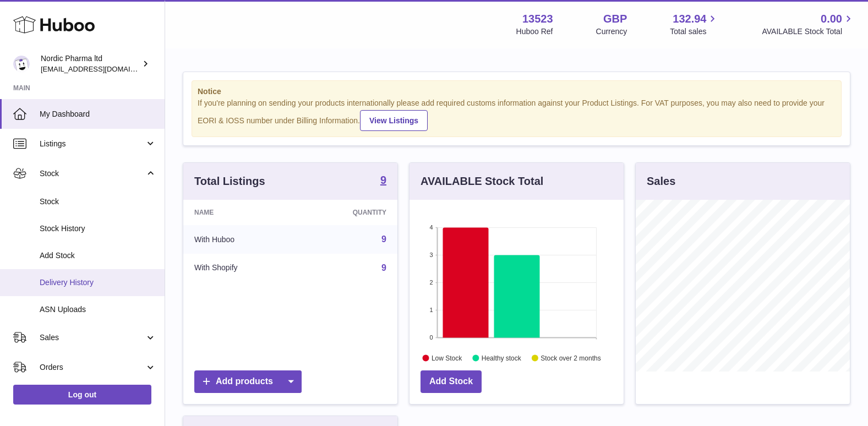 The image size is (868, 426). Describe the element at coordinates (694, 25) in the screenshot. I see `a: 132.94 Total sales` at that location.